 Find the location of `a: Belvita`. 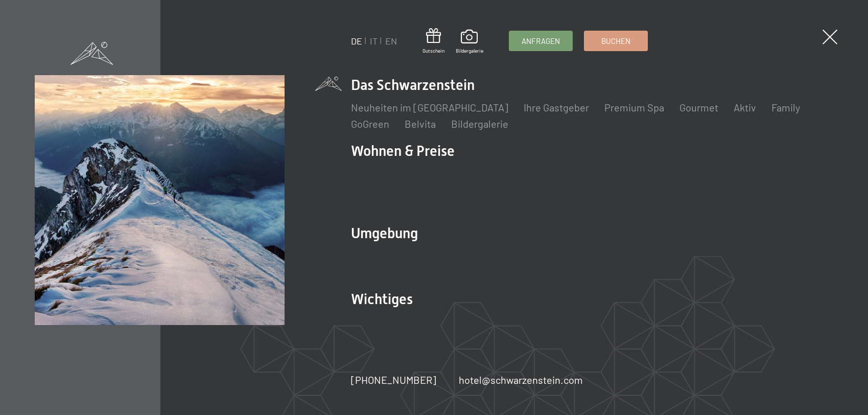

a: Belvita is located at coordinates (420, 124).